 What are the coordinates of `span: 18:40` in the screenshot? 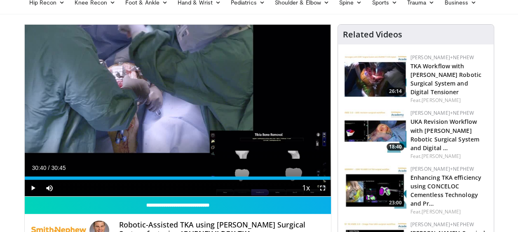 It's located at (395, 147).